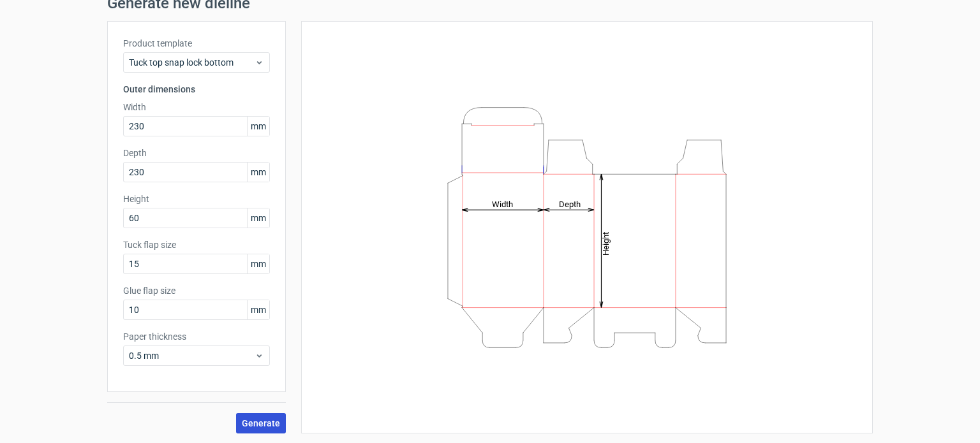  What do you see at coordinates (196, 153) in the screenshot?
I see `label: Depth` at bounding box center [196, 153].